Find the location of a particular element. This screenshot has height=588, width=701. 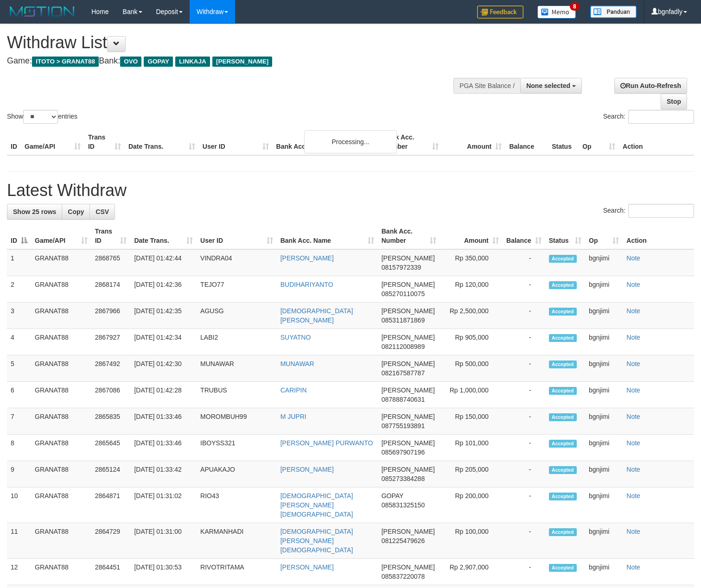

td: KARMANHADI is located at coordinates (236, 541).